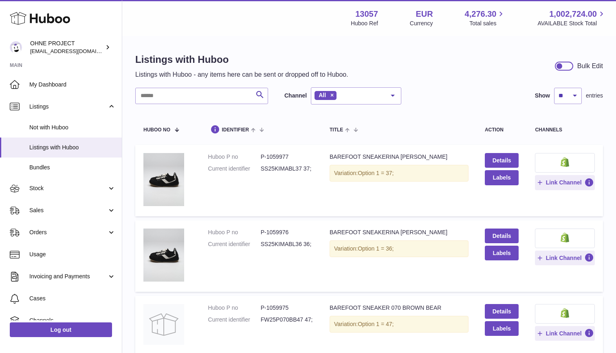 The width and height of the screenshot is (616, 353). I want to click on span: Orders, so click(68, 232).